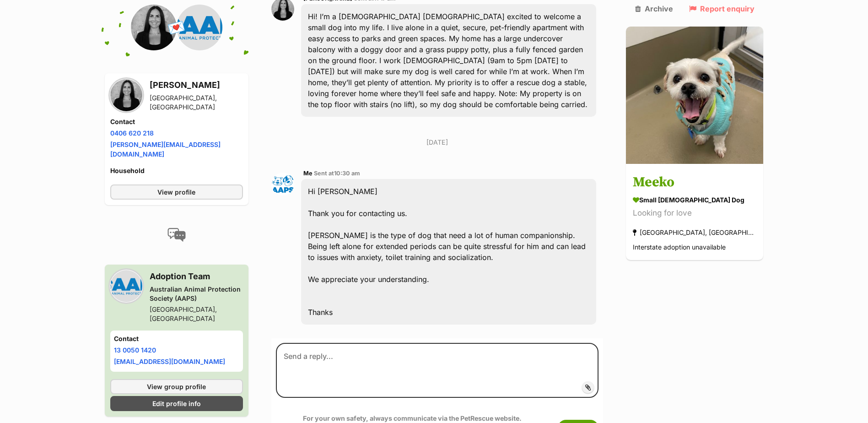 The height and width of the screenshot is (423, 868). What do you see at coordinates (308, 173) in the screenshot?
I see `span: Me` at bounding box center [308, 173].